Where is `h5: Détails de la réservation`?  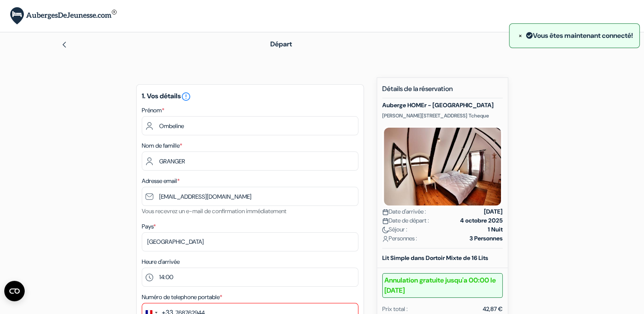
h5: Détails de la réservation is located at coordinates (442, 92).